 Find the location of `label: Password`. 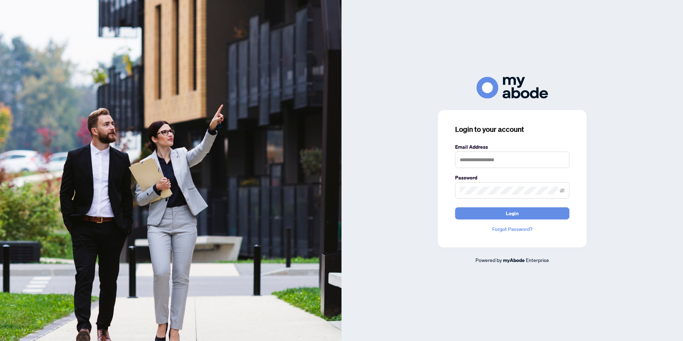

label: Password is located at coordinates (512, 178).